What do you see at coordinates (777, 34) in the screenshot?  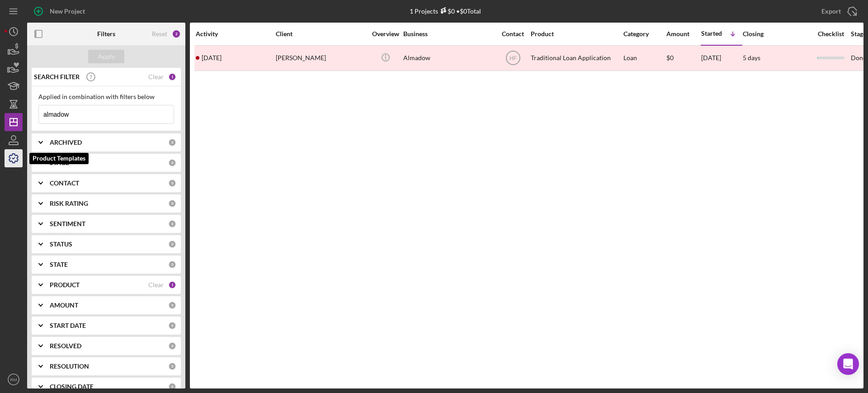 I see `div: Closing` at bounding box center [777, 34].